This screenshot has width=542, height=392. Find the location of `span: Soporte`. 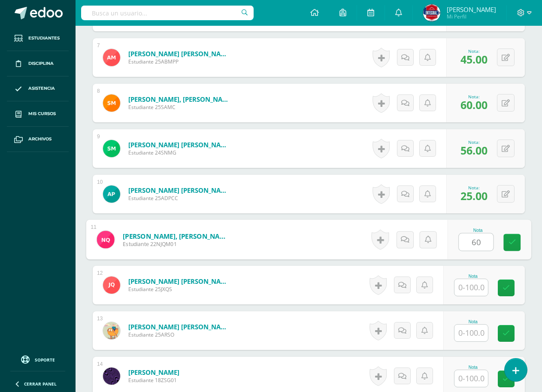

span: Soporte is located at coordinates (45, 360).